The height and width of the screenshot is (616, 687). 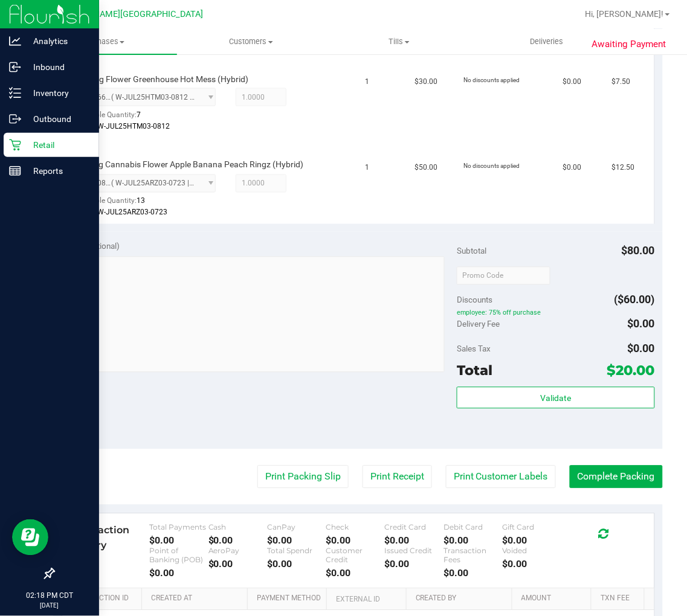 What do you see at coordinates (142, 201) in the screenshot?
I see `span: 13` at bounding box center [142, 201].